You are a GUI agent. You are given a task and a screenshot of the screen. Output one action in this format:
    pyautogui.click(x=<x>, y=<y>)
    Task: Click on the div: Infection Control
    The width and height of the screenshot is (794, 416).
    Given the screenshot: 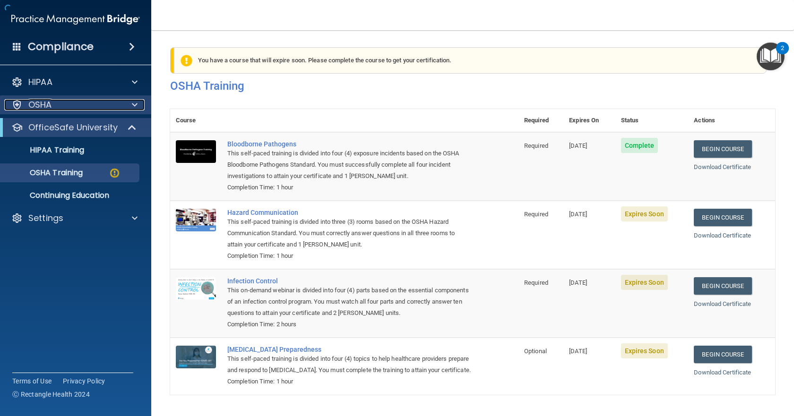 What is the action you would take?
    pyautogui.click(x=349, y=281)
    